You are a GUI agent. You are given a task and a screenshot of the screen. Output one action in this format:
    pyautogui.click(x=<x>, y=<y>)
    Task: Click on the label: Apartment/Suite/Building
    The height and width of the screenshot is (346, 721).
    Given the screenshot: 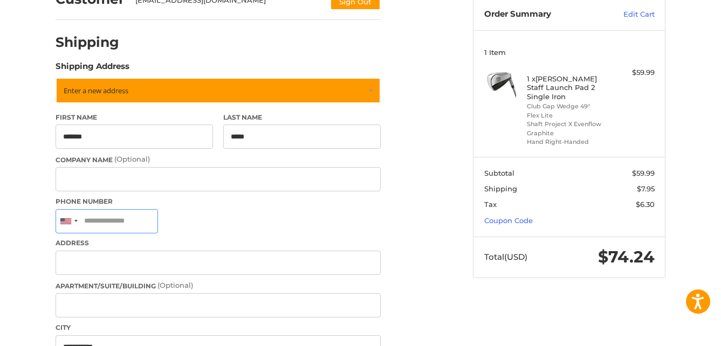 What is the action you would take?
    pyautogui.click(x=218, y=286)
    